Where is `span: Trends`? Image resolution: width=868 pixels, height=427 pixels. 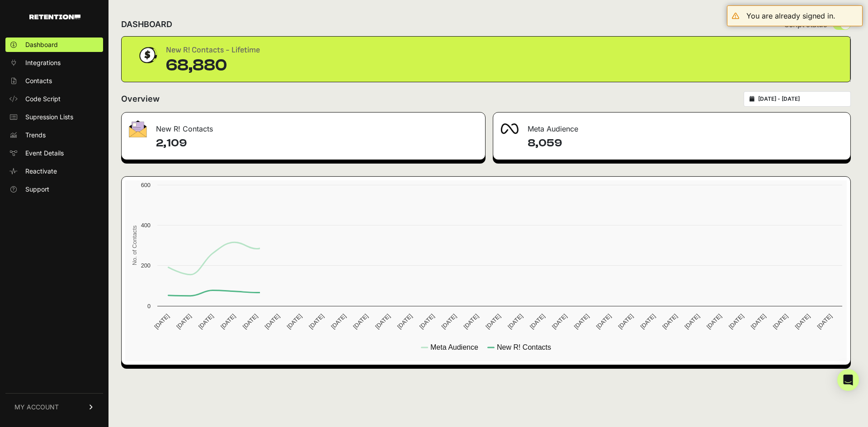
span: Trends is located at coordinates (35, 135).